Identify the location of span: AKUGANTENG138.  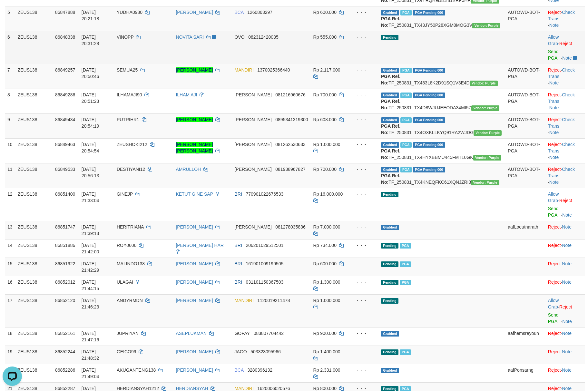
(136, 370).